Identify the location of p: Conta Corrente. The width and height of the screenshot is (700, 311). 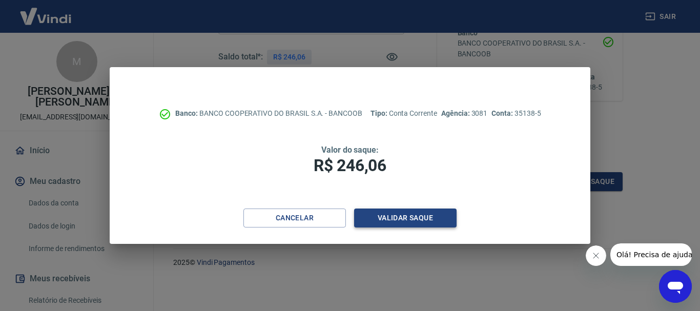
(404, 113).